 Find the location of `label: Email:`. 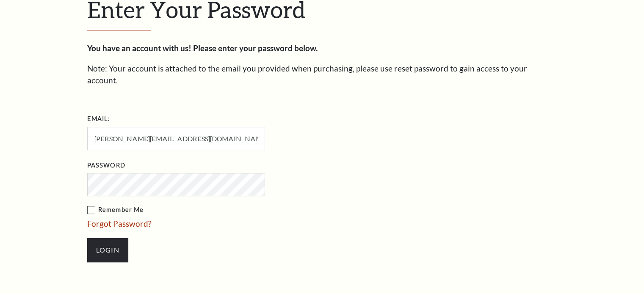

label: Email: is located at coordinates (98, 119).